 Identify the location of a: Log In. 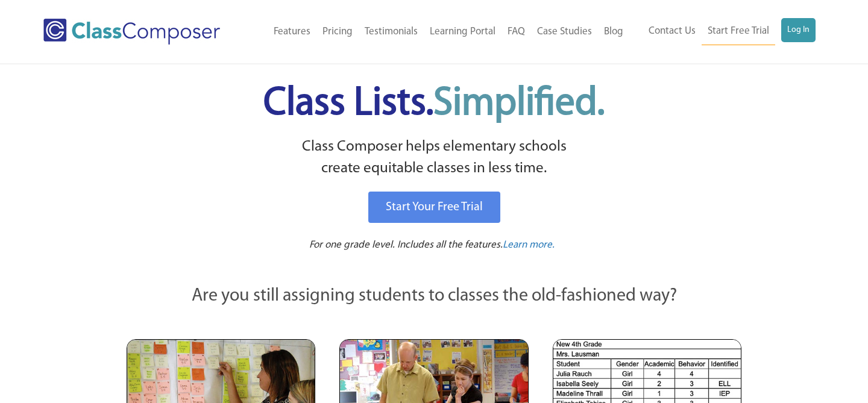
(797, 30).